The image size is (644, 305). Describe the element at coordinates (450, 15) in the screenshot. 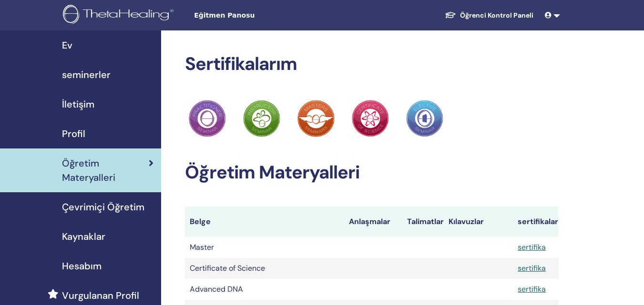

I see `img: graduation-cap-white.svg` at that location.